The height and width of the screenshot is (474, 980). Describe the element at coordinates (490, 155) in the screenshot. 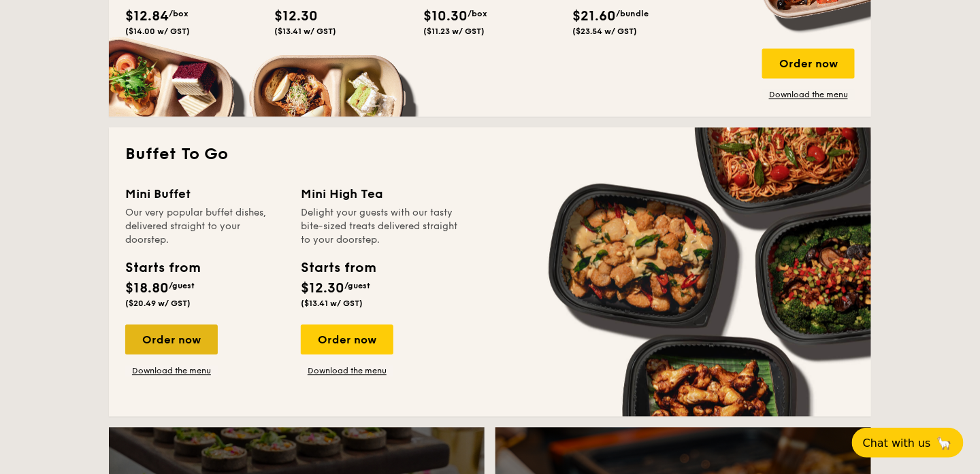

I see `h2: Buffet To Go` at that location.